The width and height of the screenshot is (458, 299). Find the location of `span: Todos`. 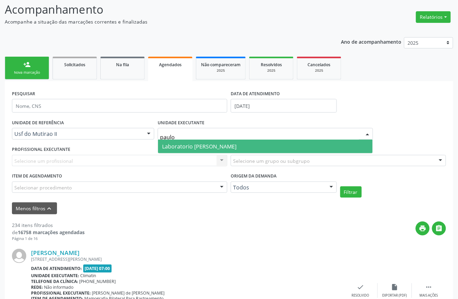

span: Todos is located at coordinates (278, 188).